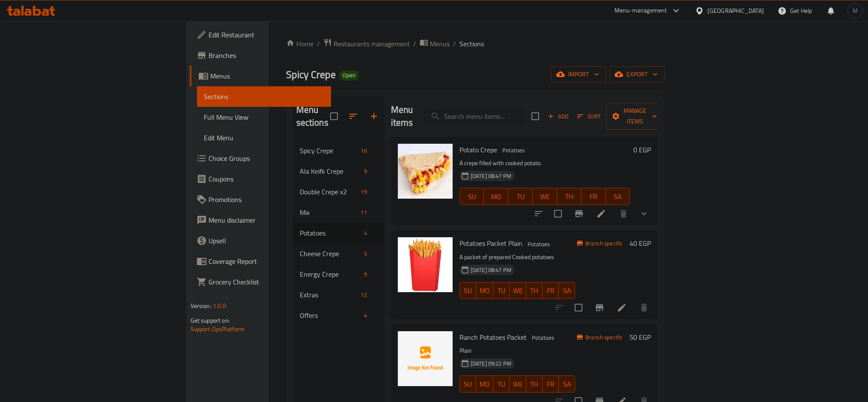 This screenshot has height=402, width=868. Describe the element at coordinates (589, 117) in the screenshot. I see `span: Sort` at that location.